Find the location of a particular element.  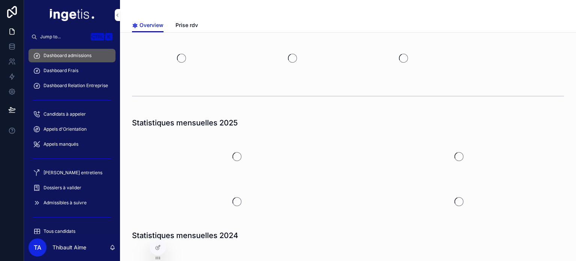

span: Ctrl is located at coordinates (98, 37).